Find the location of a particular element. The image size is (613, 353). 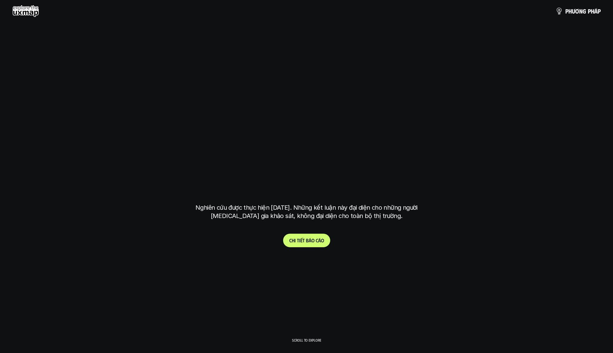

span: C is located at coordinates (291, 240).